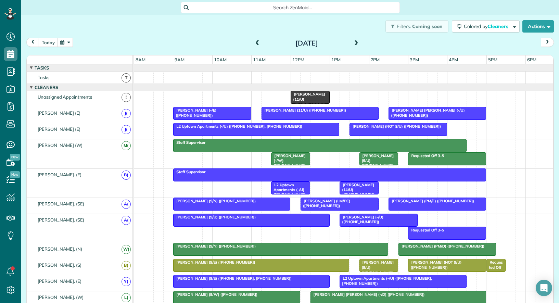  Describe the element at coordinates (220, 60) in the screenshot. I see `span: 10am` at that location.